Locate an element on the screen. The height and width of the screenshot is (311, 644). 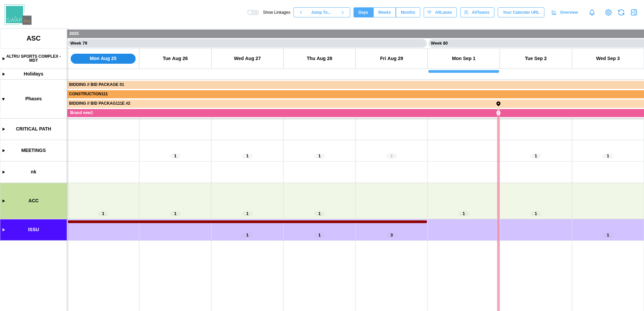
span: Days is located at coordinates (364, 12).